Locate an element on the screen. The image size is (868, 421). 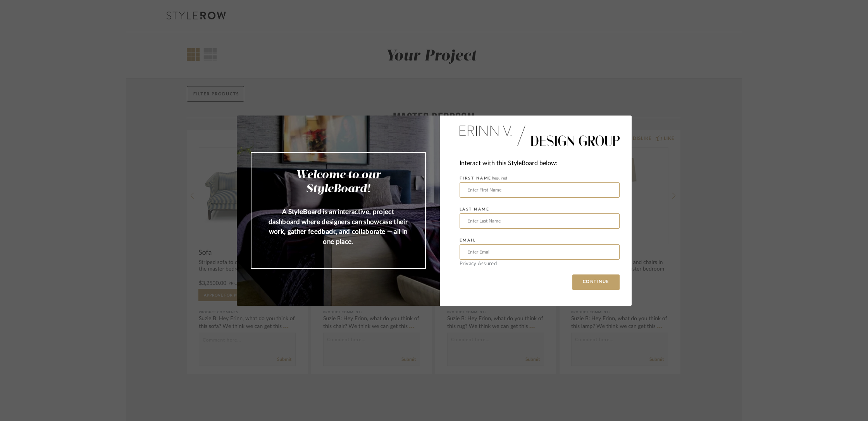
input: Enter Last Name is located at coordinates (539, 221).